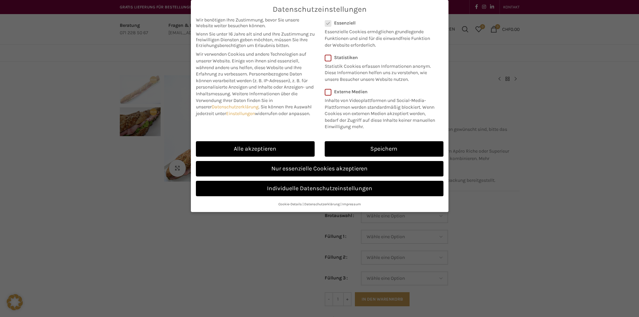 This screenshot has width=639, height=317. I want to click on span: Wir benötigen Ihre Zustimmung, bevor Sie unsere Website weiter besuchen können., so click(255, 23).